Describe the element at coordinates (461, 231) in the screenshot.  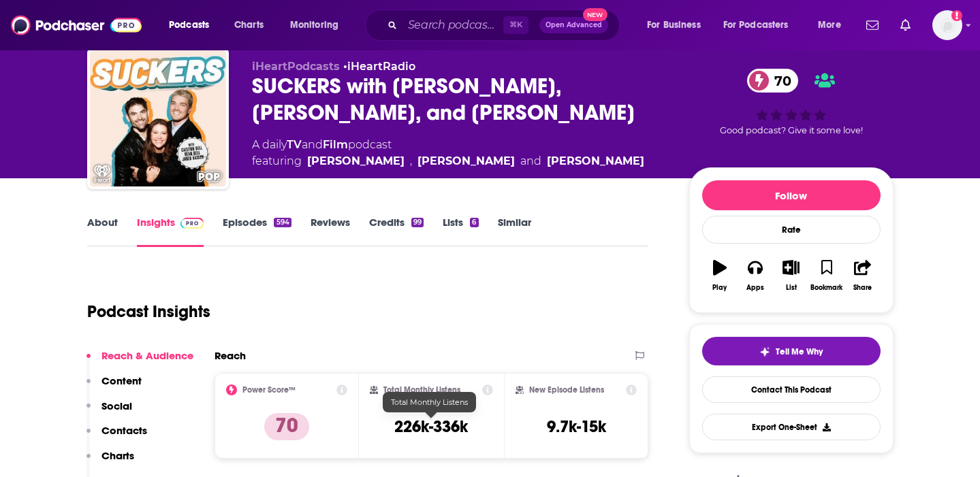
I see `a: Lists6` at that location.